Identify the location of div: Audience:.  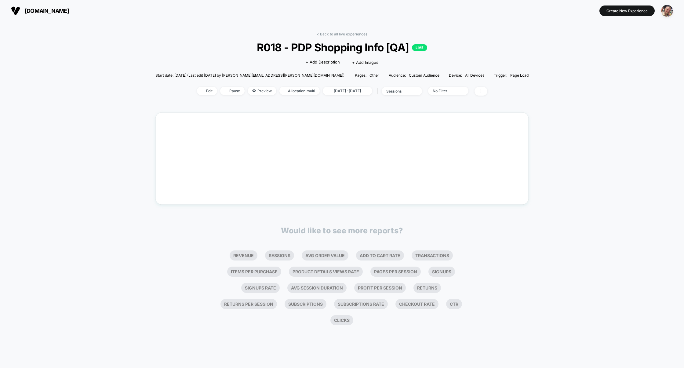
(414, 75).